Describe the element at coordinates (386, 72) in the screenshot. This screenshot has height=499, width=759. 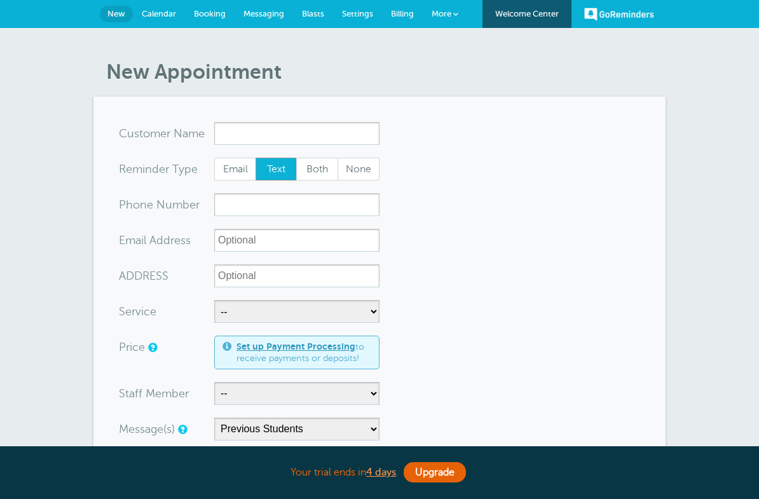
I see `h1: New Appointment` at that location.